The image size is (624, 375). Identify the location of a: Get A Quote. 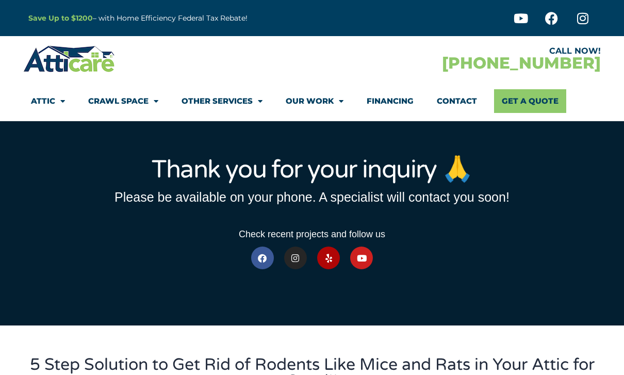
(530, 101).